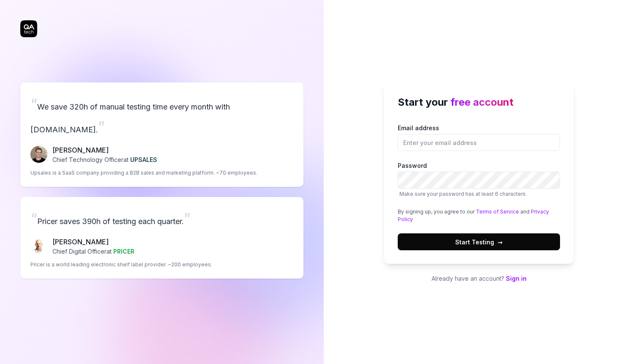 This screenshot has height=364, width=634. I want to click on p: Upsales is a SaaS company providing a B2B sales and marketing platform. ~70 employees., so click(144, 173).